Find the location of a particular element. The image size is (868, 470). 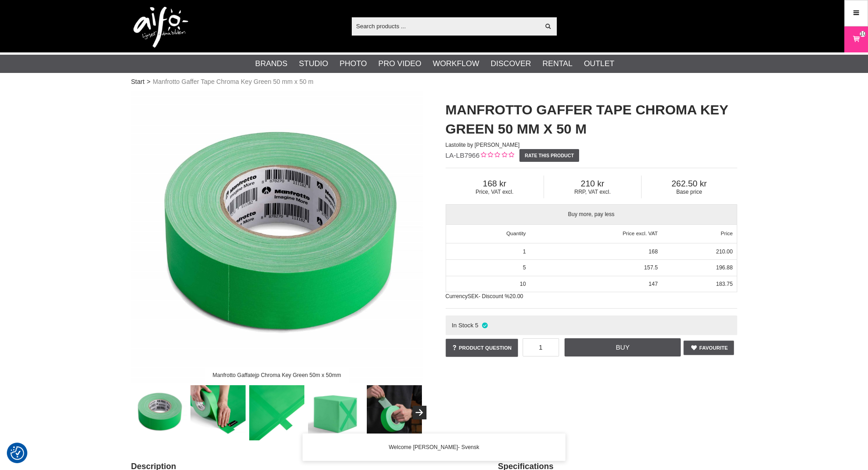

h1: Manfrotto Gaffer Tape Chroma Key Green 50 mm x 50 m is located at coordinates (591, 119).